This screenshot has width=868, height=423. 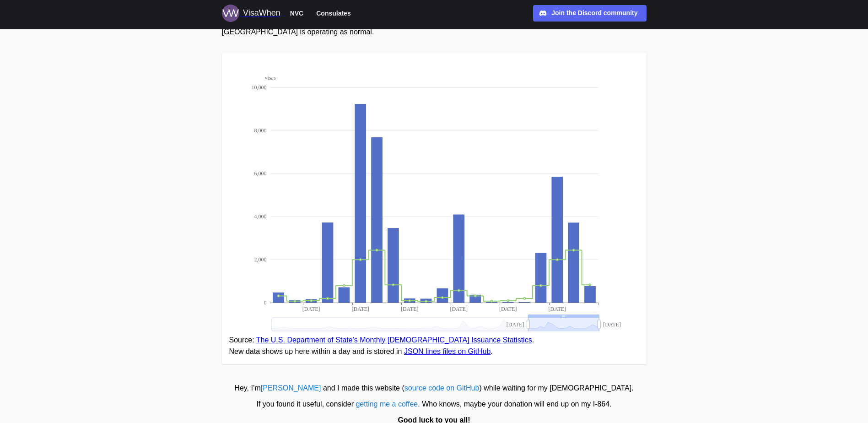 What do you see at coordinates (590, 13) in the screenshot?
I see `a: Join the Discord community` at bounding box center [590, 13].